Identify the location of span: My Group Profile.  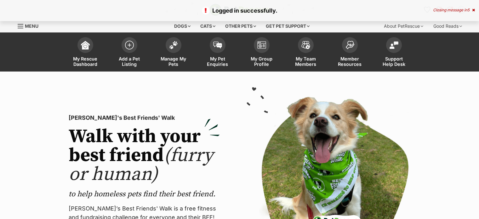
(262, 61).